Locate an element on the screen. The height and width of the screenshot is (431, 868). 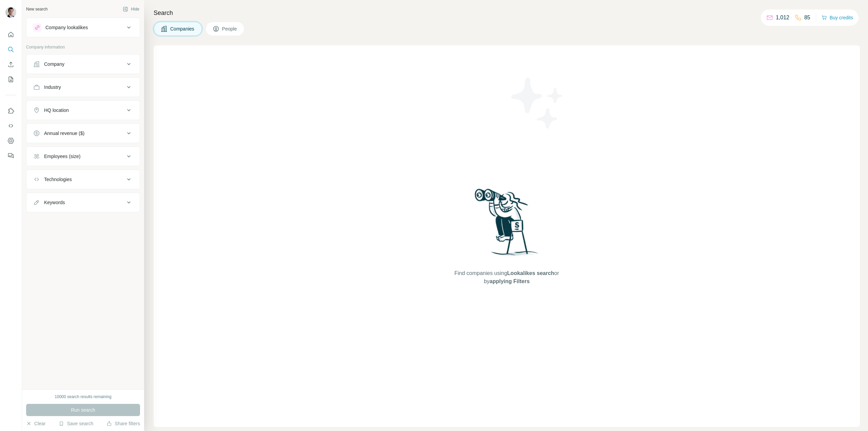
div: Employees (size) is located at coordinates (62, 156).